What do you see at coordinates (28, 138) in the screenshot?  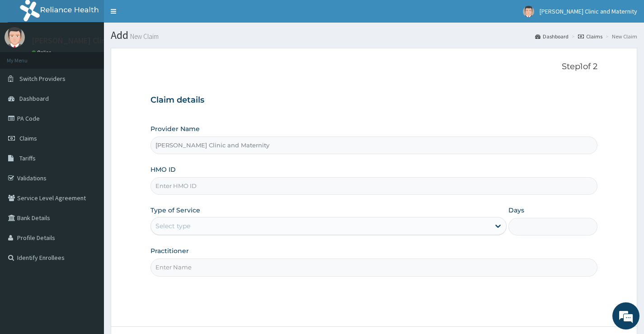 I see `span: Claims` at bounding box center [28, 138].